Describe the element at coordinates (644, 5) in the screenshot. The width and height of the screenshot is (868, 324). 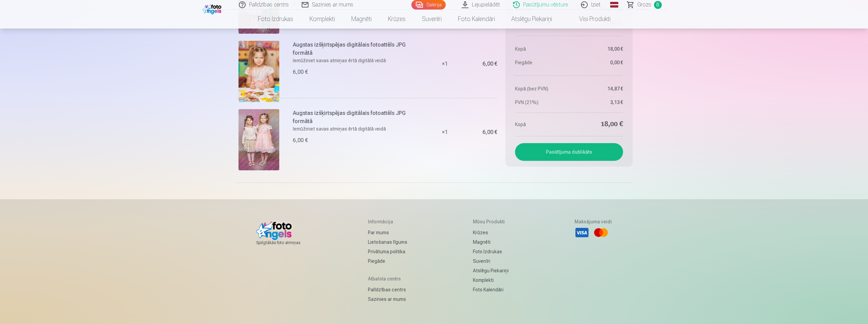
I see `span: Grozs` at that location.